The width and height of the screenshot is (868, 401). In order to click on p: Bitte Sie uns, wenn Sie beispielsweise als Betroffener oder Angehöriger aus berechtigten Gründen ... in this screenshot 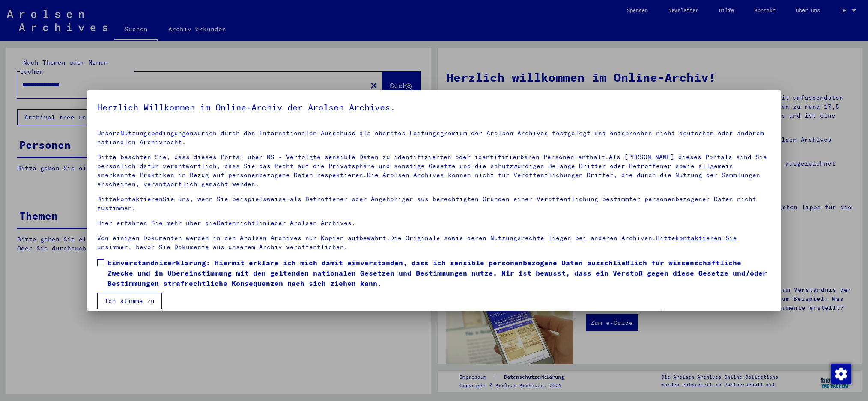, I will do `click(434, 203)`.